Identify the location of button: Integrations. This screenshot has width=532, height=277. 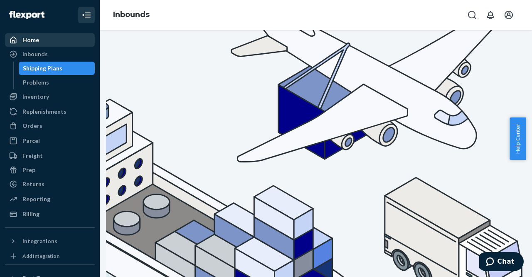
(50, 241).